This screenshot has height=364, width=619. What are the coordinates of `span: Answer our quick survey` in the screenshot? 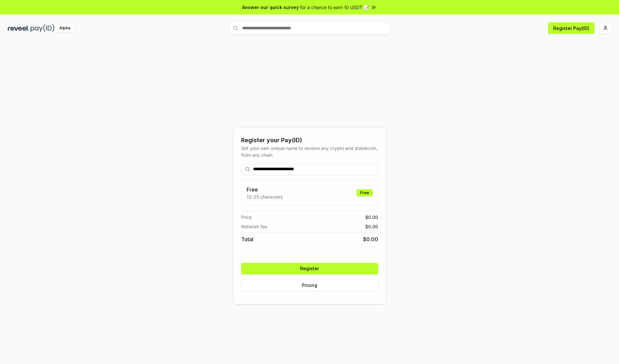 It's located at (271, 7).